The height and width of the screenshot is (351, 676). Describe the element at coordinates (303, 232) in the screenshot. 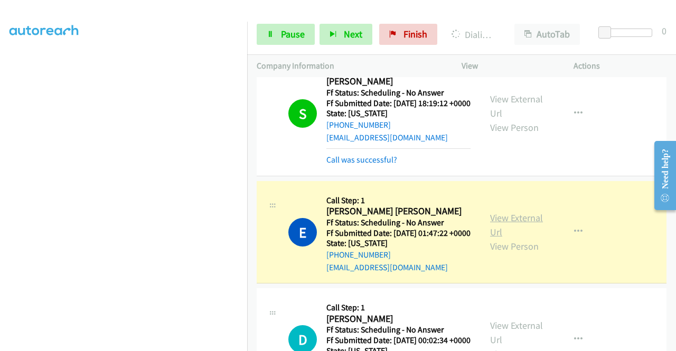

I see `h1: E` at that location.